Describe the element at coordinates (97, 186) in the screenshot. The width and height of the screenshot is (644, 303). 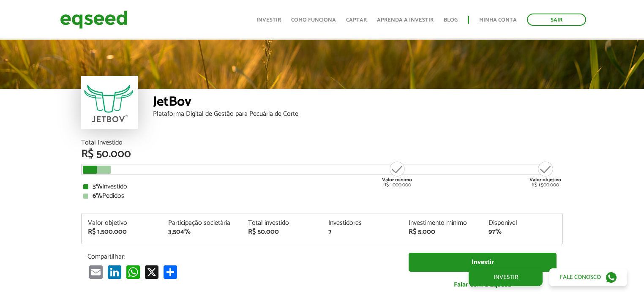
I see `strong: 3%` at that location.